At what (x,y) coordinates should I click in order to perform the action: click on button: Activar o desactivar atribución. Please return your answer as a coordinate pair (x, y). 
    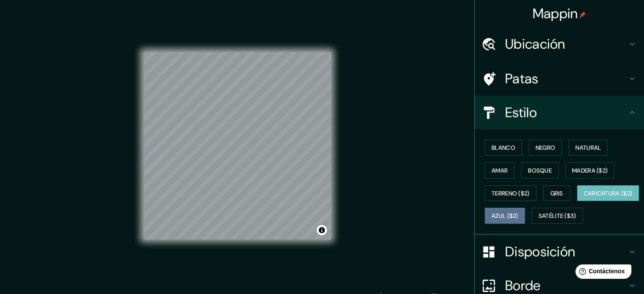
    Looking at the image, I should click on (322, 230).